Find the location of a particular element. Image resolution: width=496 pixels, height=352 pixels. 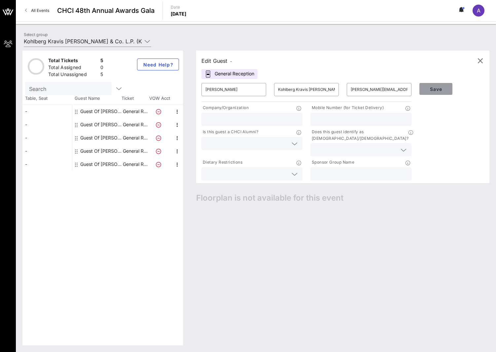

p: Dietary Restrictions is located at coordinates (222, 162).